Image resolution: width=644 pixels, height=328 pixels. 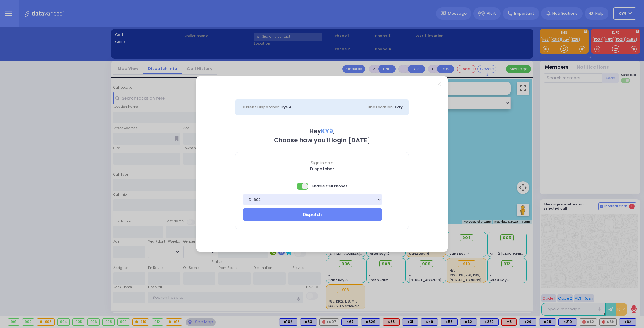 What do you see at coordinates (322, 131) in the screenshot?
I see `b: Hey ,` at bounding box center [322, 131].